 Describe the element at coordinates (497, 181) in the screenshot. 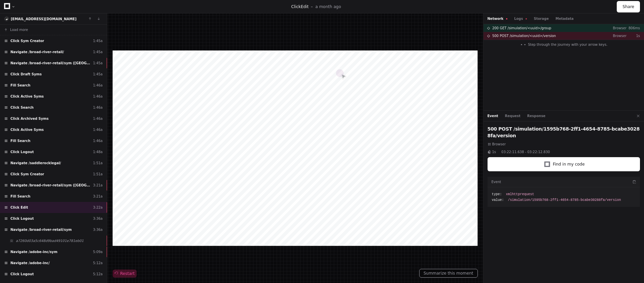

I see `h3: Event` at that location.